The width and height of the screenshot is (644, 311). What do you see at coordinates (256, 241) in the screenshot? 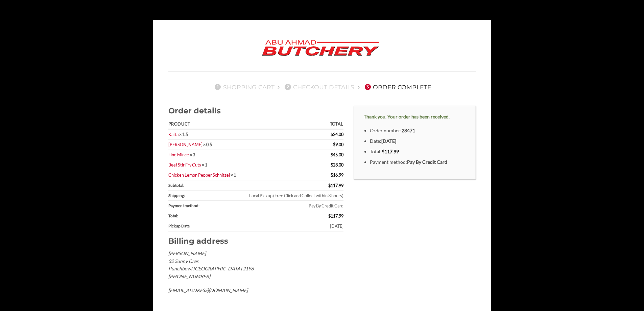
I see `h2: Billing address` at bounding box center [256, 241].